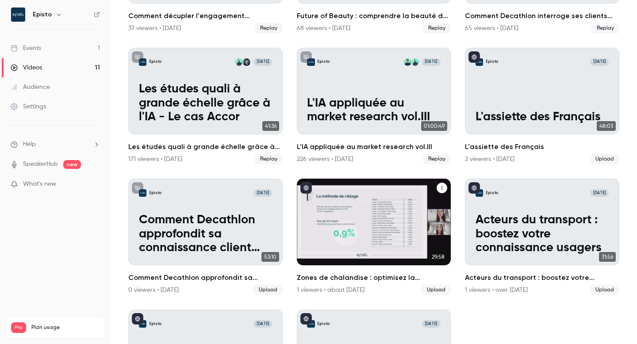  Describe the element at coordinates (18, 15) in the screenshot. I see `img: Episto` at that location.